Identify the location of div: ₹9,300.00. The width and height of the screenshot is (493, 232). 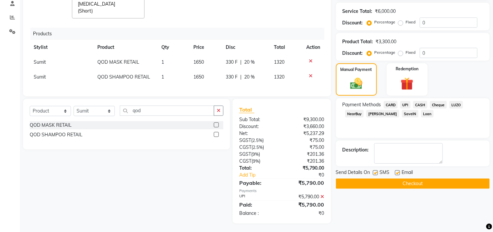
(306, 120).